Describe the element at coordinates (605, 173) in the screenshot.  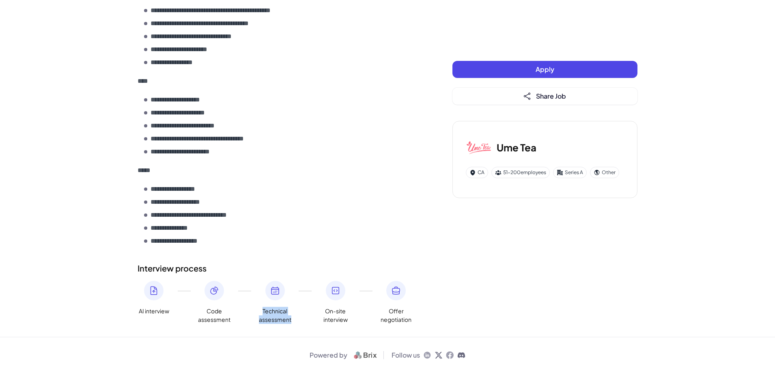
I see `div: Other` at that location.